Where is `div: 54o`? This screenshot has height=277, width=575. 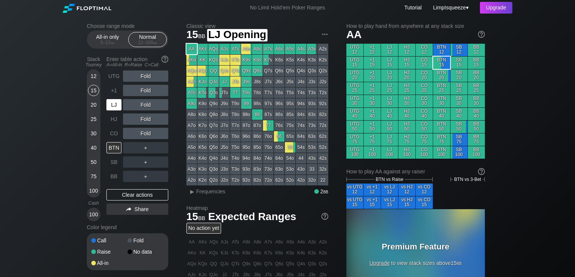
div: 54o is located at coordinates (290, 158).